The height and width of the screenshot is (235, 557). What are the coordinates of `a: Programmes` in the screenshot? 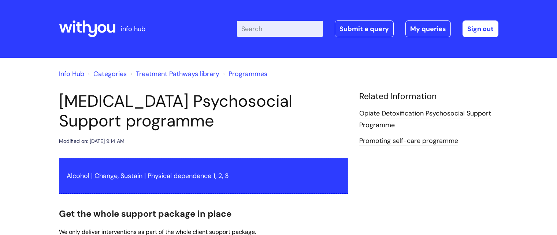 It's located at (248, 74).